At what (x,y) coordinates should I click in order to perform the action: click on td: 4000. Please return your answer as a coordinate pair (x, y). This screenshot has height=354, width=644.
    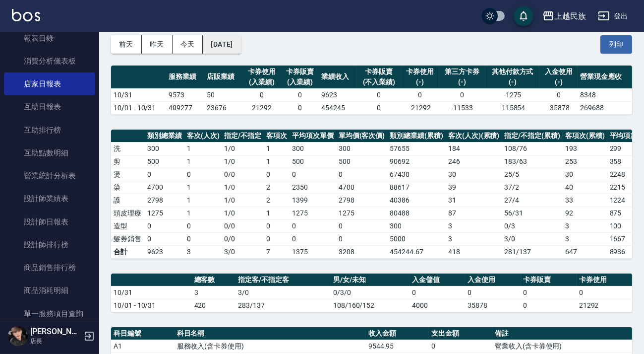
    Looking at the image, I should click on (437, 305).